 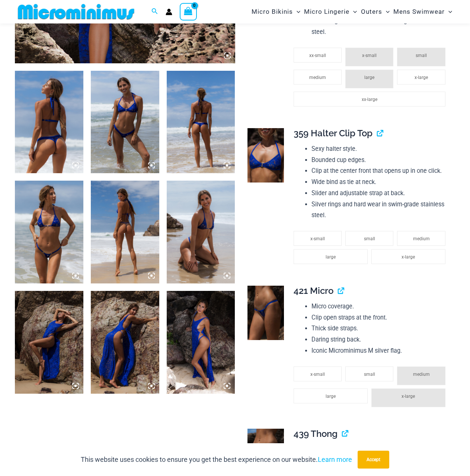 I want to click on span: xx-large, so click(x=370, y=100).